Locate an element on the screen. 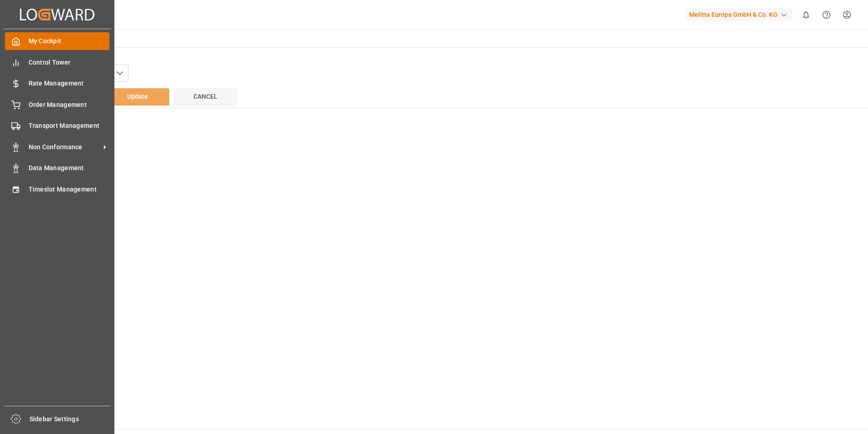  span: Control Tower is located at coordinates (69, 63).